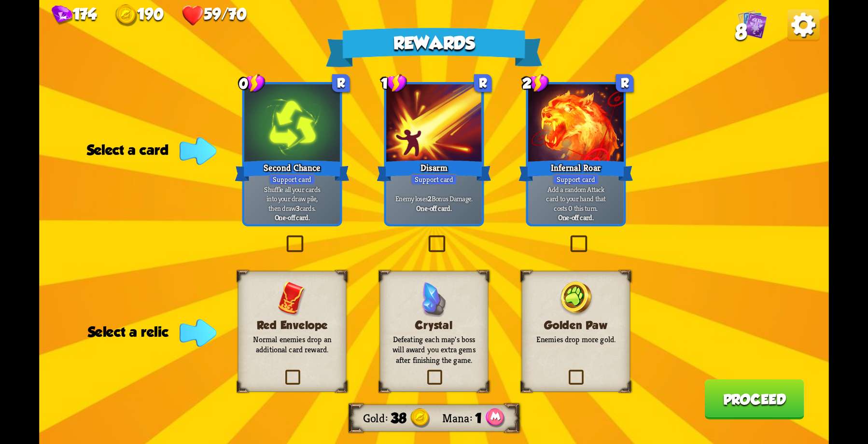 The width and height of the screenshot is (868, 444). I want to click on div: Second Chance, so click(292, 171).